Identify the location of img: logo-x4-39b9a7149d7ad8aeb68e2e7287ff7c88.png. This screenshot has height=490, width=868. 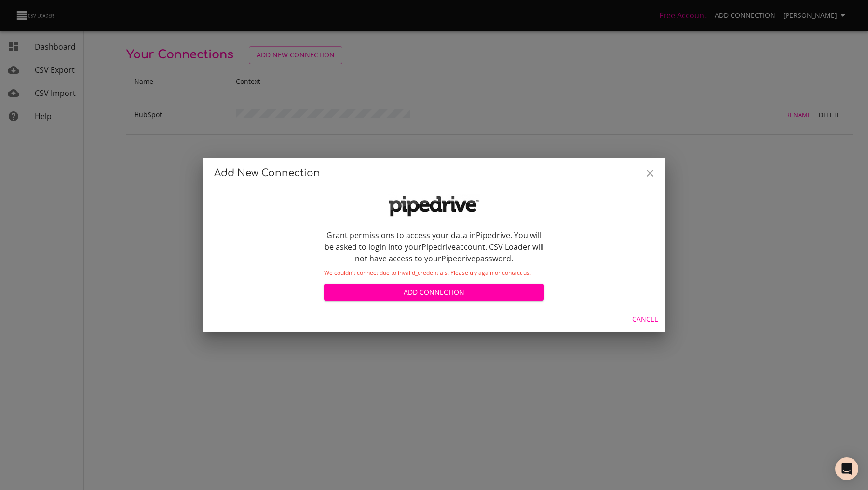
(434, 206).